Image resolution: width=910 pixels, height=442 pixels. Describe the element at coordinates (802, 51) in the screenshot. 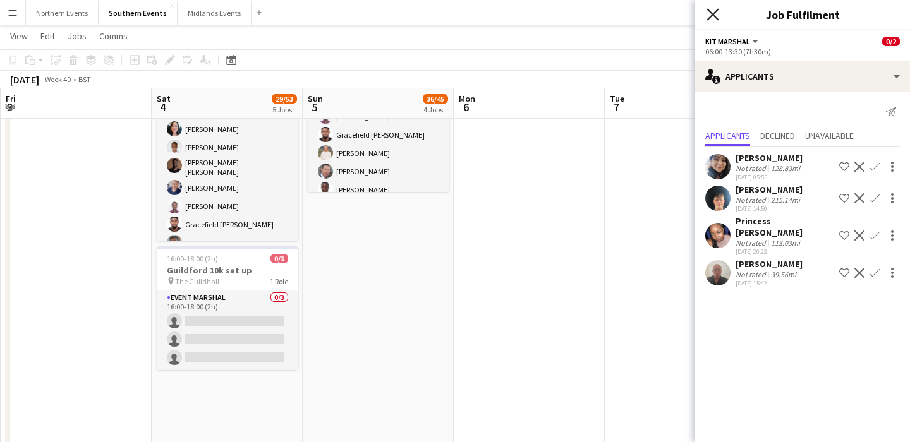

I see `div: 06:00-13:30 (7h30m)` at that location.